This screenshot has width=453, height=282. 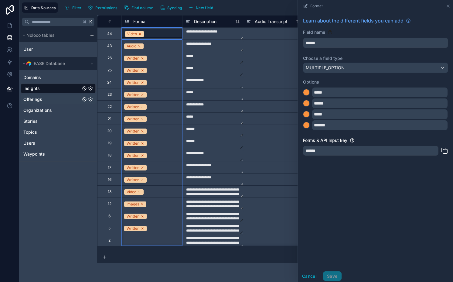 What do you see at coordinates (110, 70) in the screenshot?
I see `div: 25` at bounding box center [110, 70].